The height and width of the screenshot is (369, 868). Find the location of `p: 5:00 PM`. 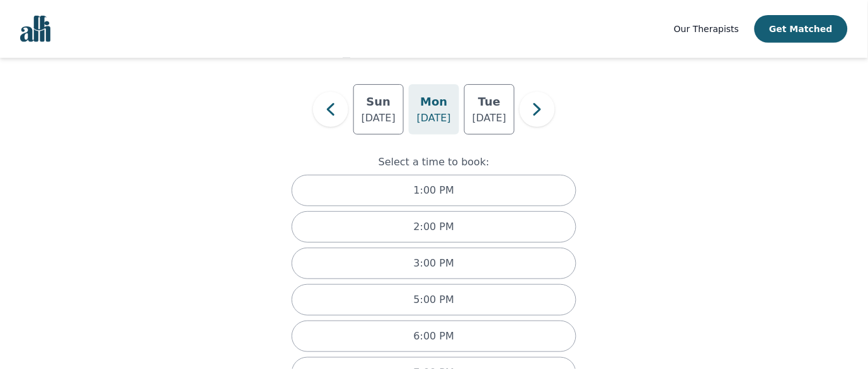

p: 5:00 PM is located at coordinates (434, 300).